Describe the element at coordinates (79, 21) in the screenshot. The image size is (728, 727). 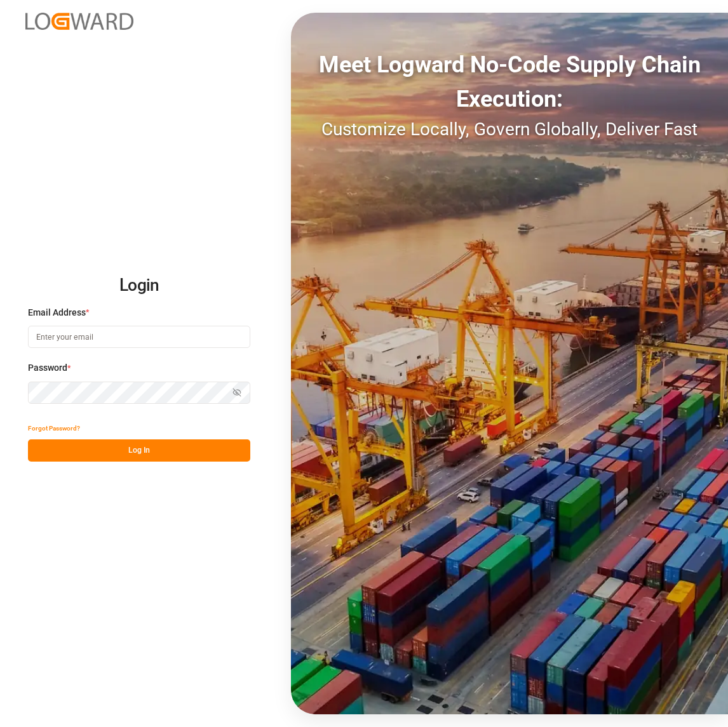
I see `img: Logward_new_orange.png` at that location.